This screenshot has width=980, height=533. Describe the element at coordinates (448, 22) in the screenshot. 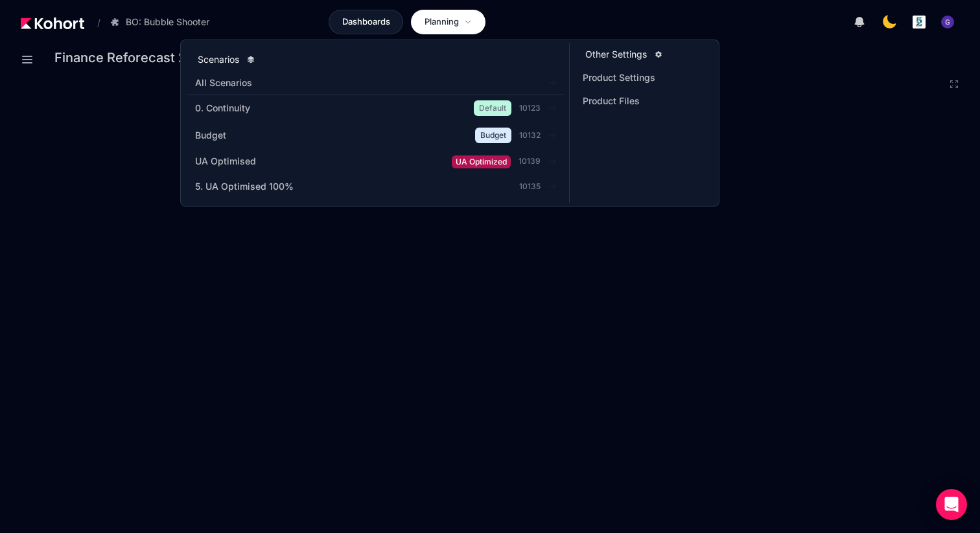

I see `a: Planning` at that location.